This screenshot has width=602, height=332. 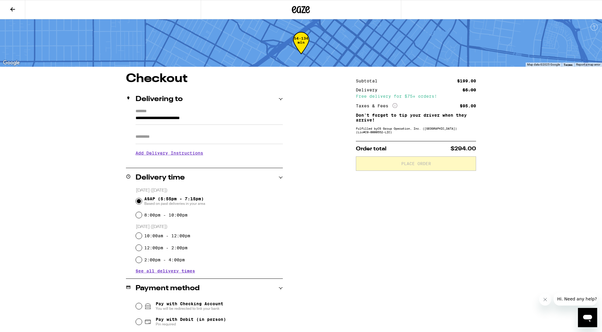 I want to click on span: Based on past deliveries in your area, so click(x=175, y=204).